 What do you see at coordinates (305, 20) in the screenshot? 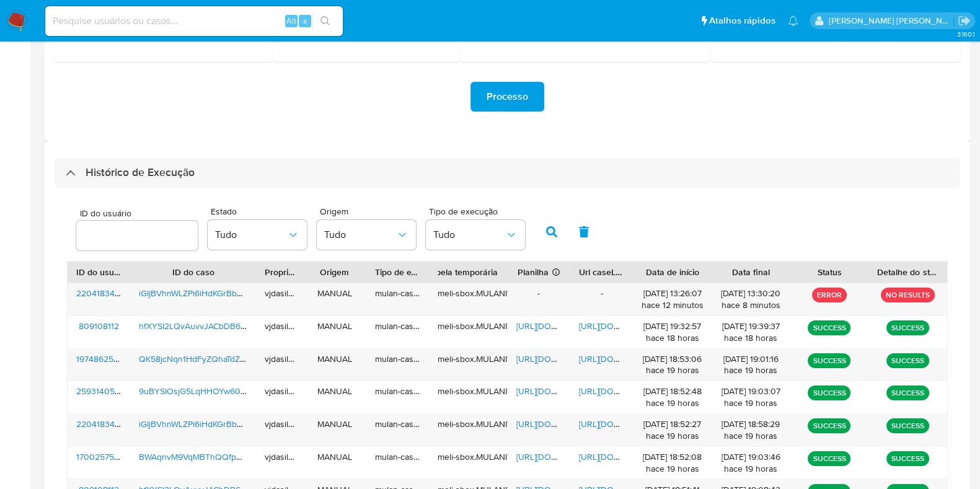
I see `span: s` at bounding box center [305, 20].